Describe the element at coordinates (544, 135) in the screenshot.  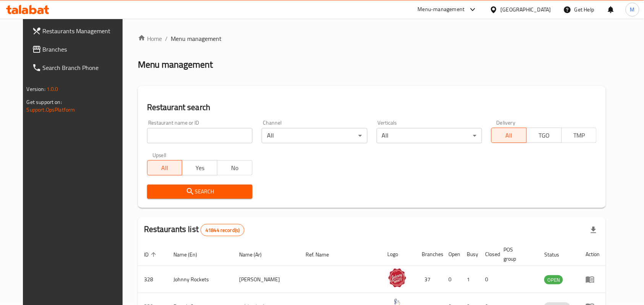
I see `button: TGO` at that location.